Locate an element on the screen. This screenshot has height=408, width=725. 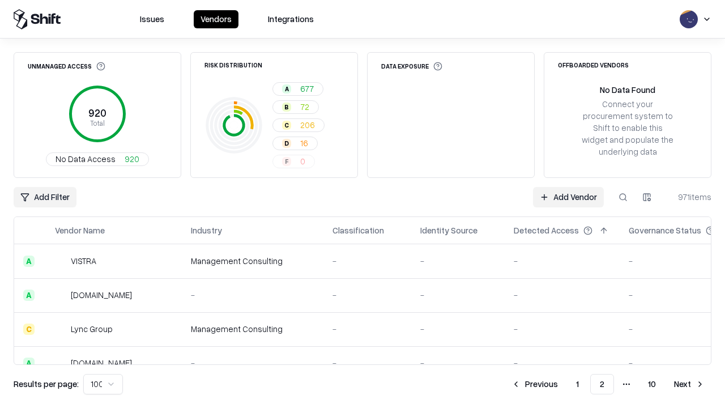
button: Issues is located at coordinates (152, 19).